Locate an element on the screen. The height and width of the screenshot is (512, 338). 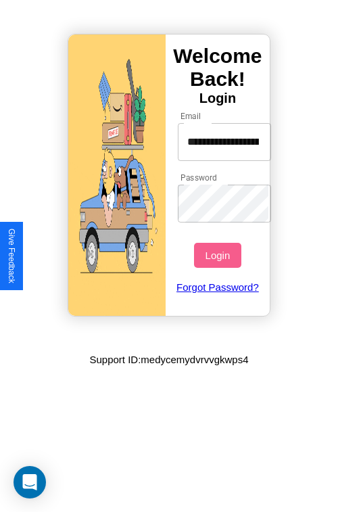
label: Email is located at coordinates (191, 116).